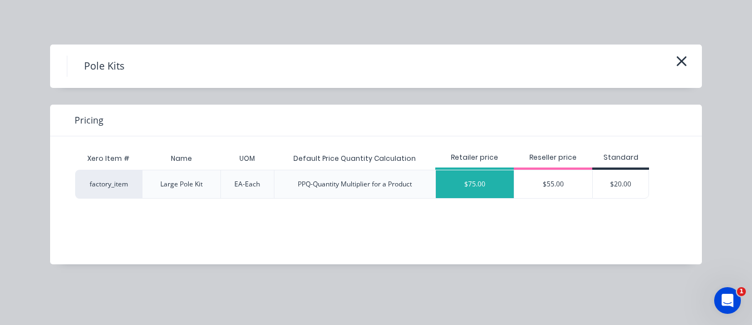 This screenshot has height=325, width=752. I want to click on div: Reseller price, so click(553, 158).